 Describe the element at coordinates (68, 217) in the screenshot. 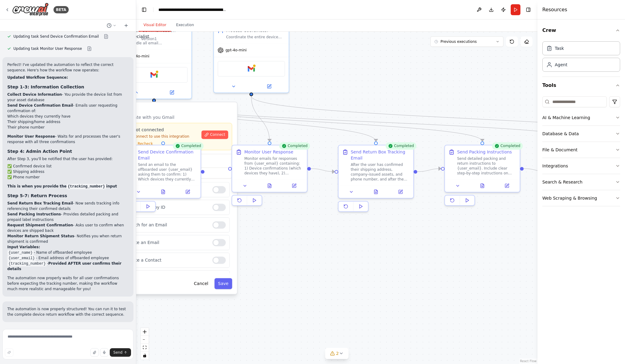

I see `li: - Provides detailed packing and prepaid label instructions` at that location.